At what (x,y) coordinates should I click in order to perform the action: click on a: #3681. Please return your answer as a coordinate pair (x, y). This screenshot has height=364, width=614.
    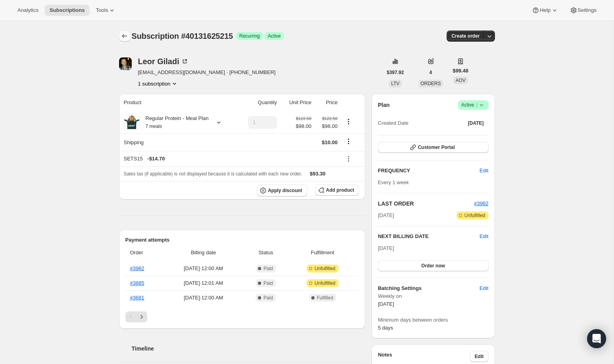
    Looking at the image, I should click on (137, 297).